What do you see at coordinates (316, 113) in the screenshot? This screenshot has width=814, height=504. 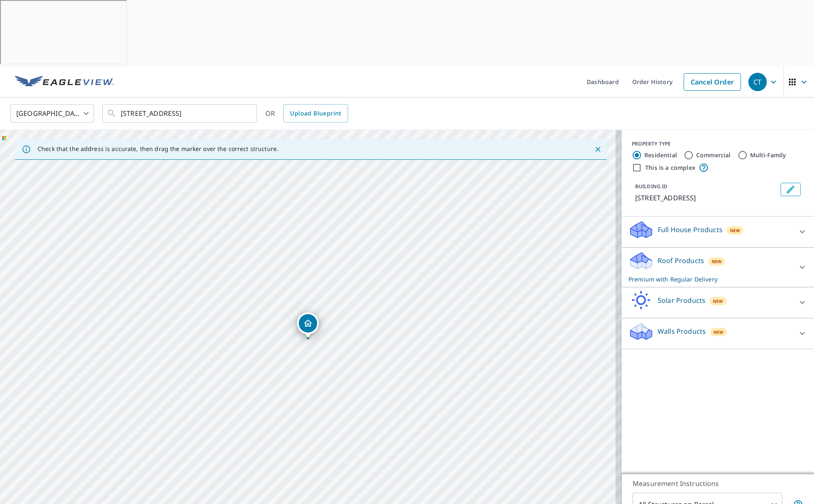 I see `a: Upload Blueprint` at bounding box center [316, 113].